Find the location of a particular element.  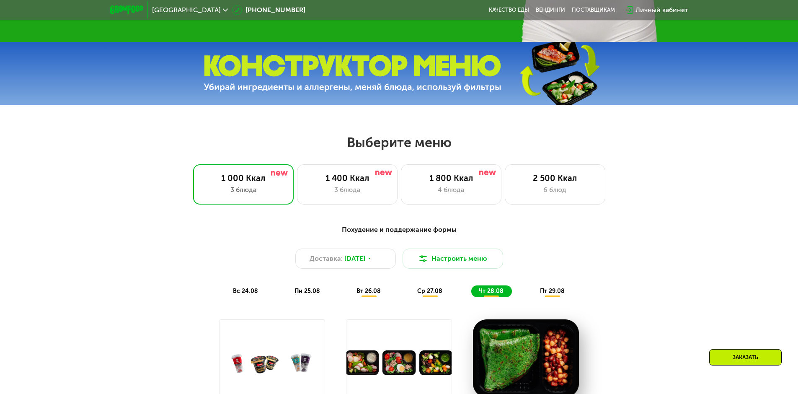

span: вт 26.08 is located at coordinates (369, 291).